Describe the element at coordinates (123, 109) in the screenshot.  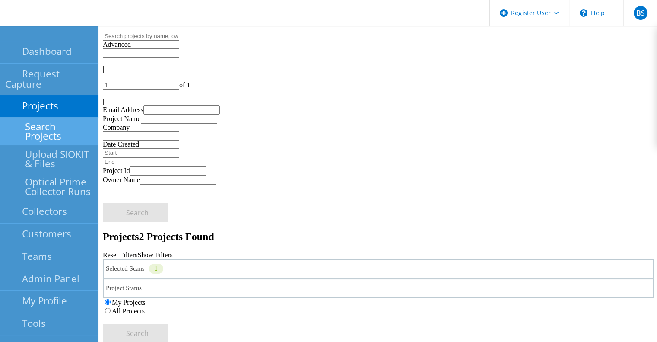
I see `label: Email Address` at that location.